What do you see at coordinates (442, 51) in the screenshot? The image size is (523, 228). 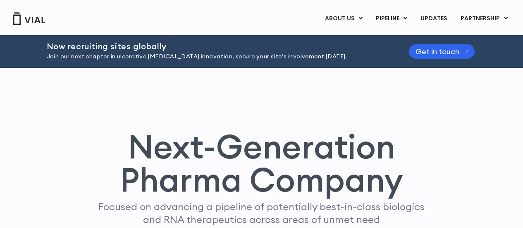 I see `a: Get in touch` at bounding box center [442, 51].